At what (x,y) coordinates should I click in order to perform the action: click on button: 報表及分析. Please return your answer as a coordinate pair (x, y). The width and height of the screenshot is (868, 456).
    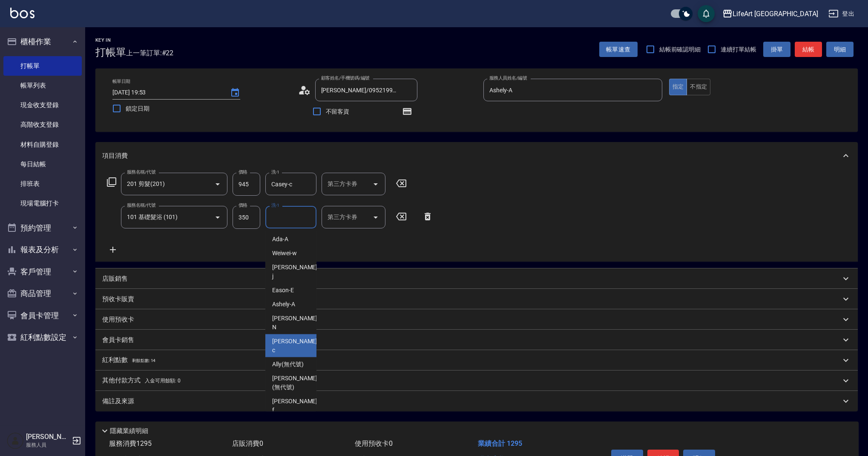
    Looking at the image, I should click on (42, 250).